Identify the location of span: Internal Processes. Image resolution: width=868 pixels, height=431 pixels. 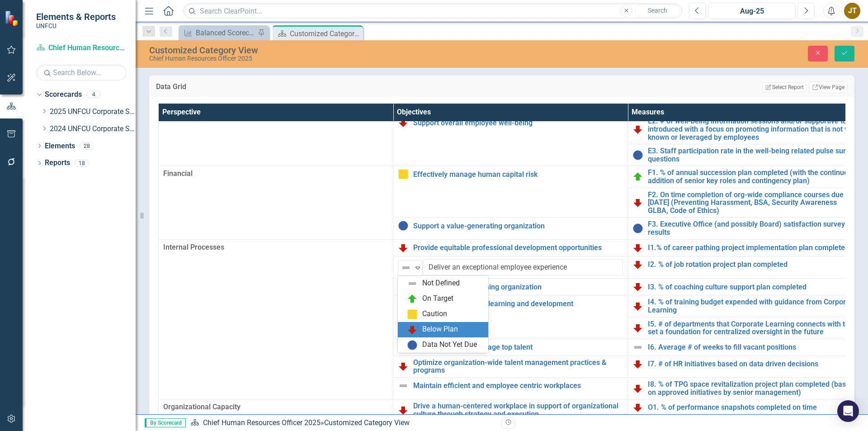
(276, 248).